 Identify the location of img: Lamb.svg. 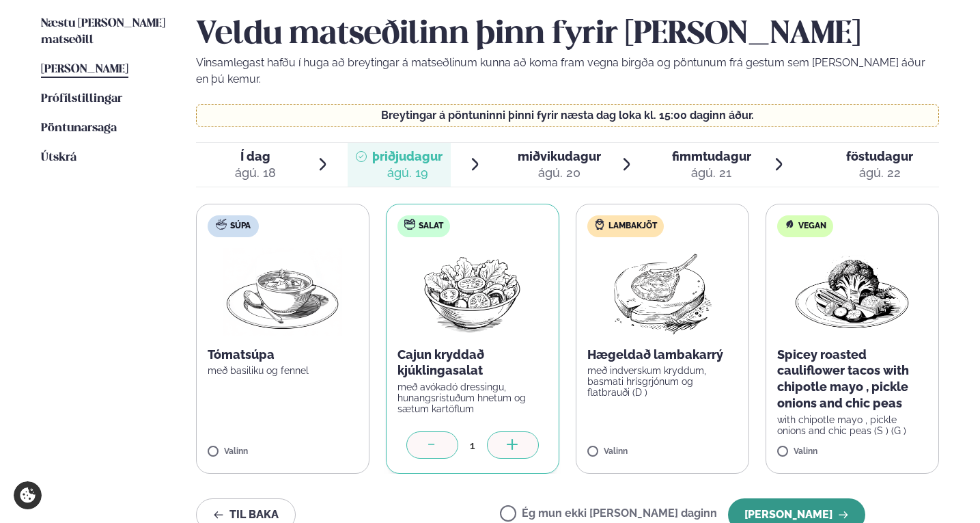
(600, 224).